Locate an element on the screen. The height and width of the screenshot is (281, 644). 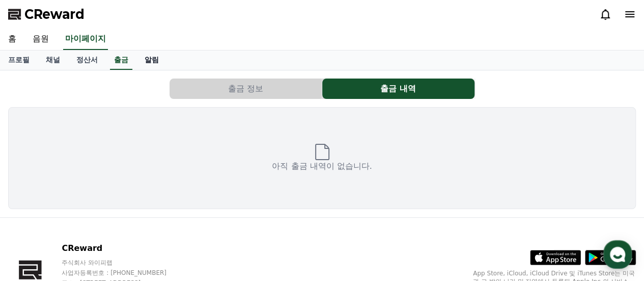
a: 음원 is located at coordinates (40, 39).